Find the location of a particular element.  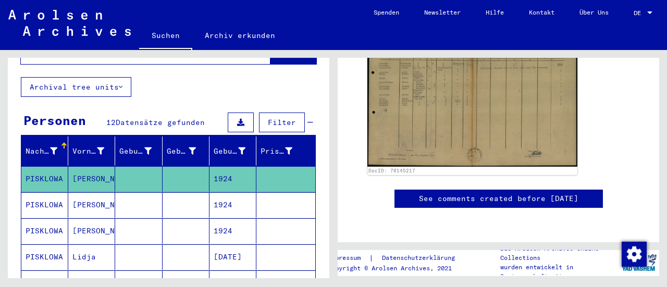

a: Datenschutzerklärung is located at coordinates (420, 258).